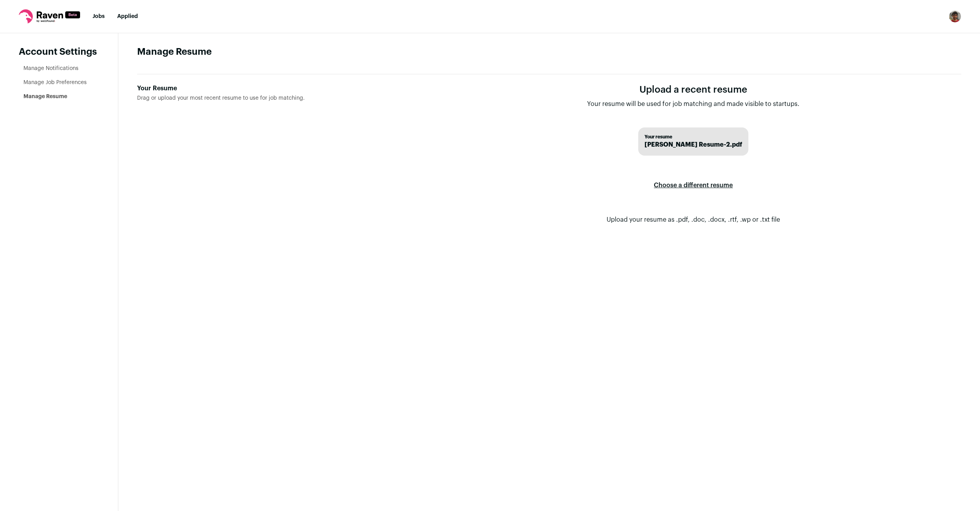 The height and width of the screenshot is (511, 980). Describe the element at coordinates (693, 90) in the screenshot. I see `h1: Upload a recent resume` at that location.